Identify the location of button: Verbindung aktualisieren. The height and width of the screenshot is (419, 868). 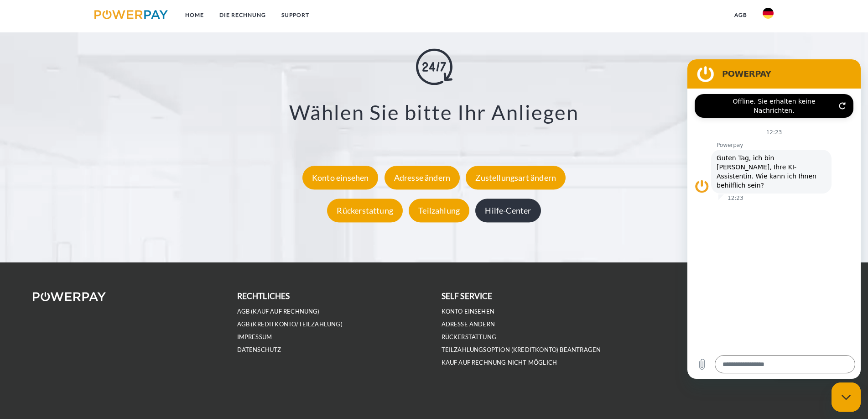
(155, 46).